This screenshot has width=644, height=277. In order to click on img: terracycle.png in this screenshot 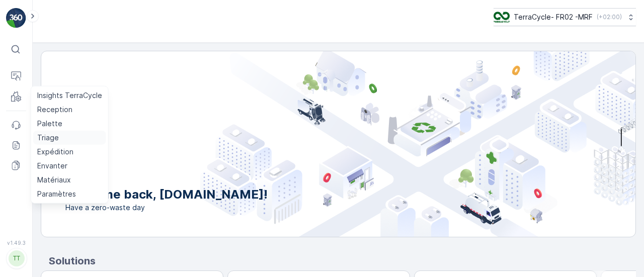, I will do `click(502, 17)`.